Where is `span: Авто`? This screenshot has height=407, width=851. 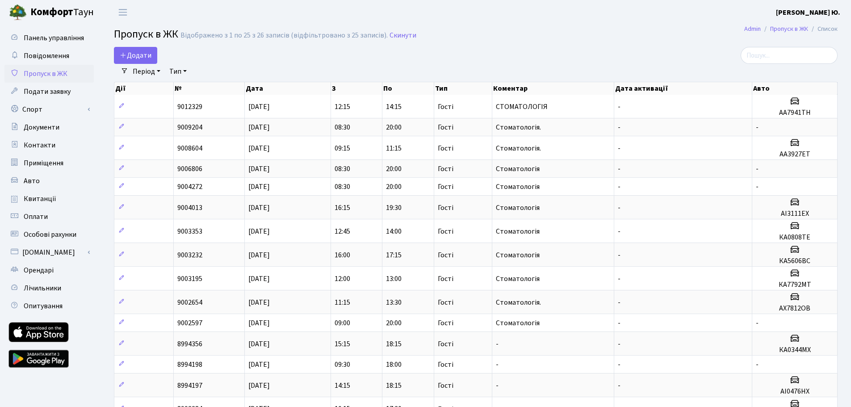
span: Авто is located at coordinates (32, 181).